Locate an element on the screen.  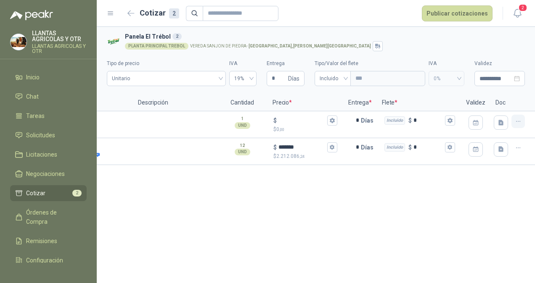
a: Configuración is located at coordinates (48, 261).